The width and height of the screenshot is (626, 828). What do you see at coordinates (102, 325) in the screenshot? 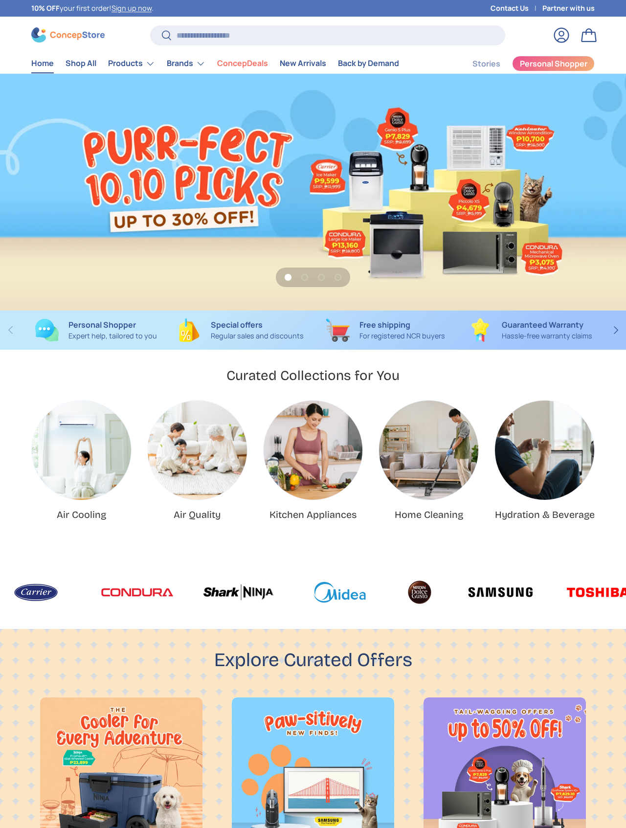
I see `strong: Personal Shopper` at bounding box center [102, 325].